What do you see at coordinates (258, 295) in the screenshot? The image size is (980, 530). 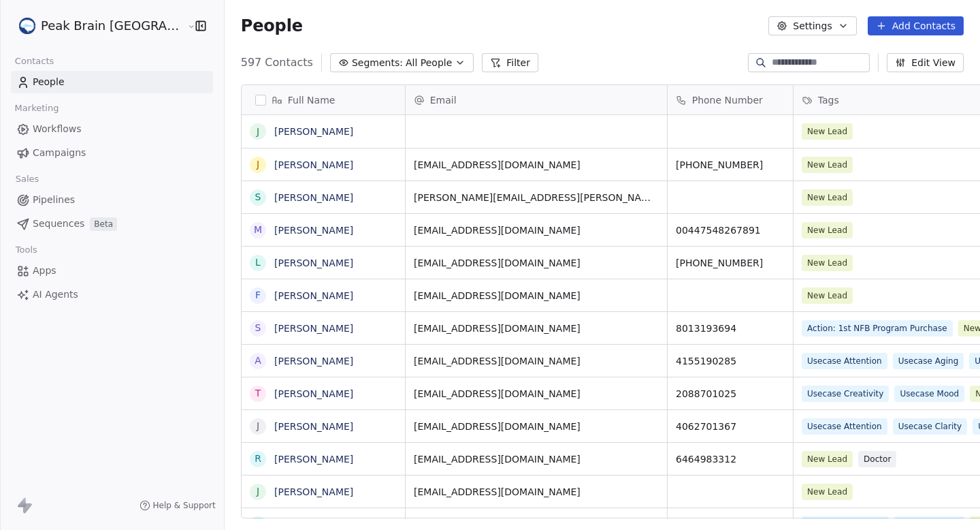 I see `div: F` at bounding box center [258, 295].